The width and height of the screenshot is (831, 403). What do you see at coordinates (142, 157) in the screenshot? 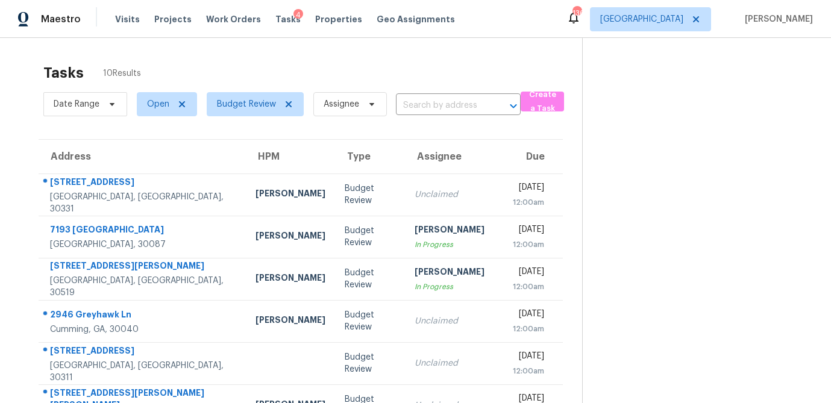
I see `th: Address` at bounding box center [142, 157].